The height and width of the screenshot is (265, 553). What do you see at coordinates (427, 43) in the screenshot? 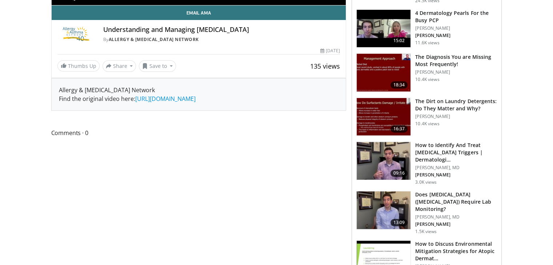
I see `p: 11.6K views` at bounding box center [427, 43].